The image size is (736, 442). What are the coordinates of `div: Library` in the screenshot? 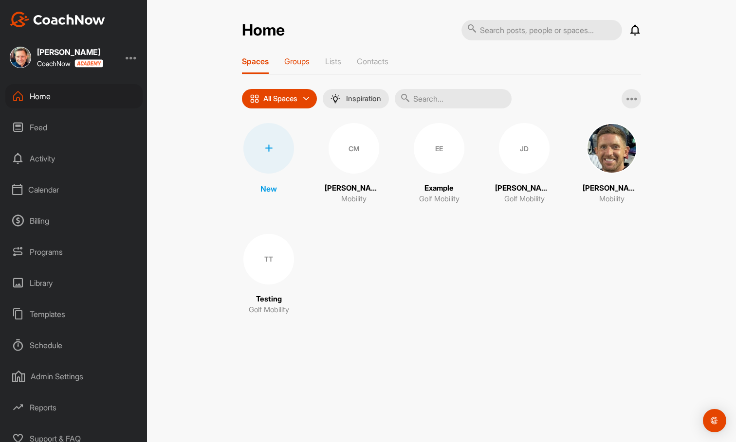 It's located at (74, 283).